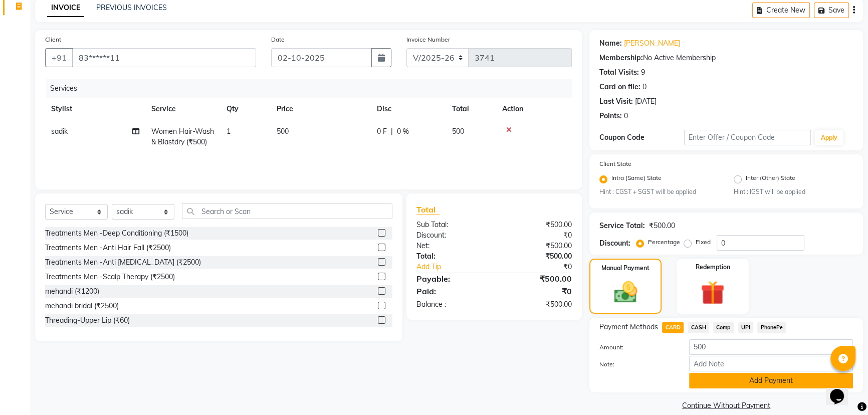 This screenshot has height=415, width=868. Describe the element at coordinates (107, 248) in the screenshot. I see `div: Treatments Men -Anti Hair Fall (₹2500)` at that location.